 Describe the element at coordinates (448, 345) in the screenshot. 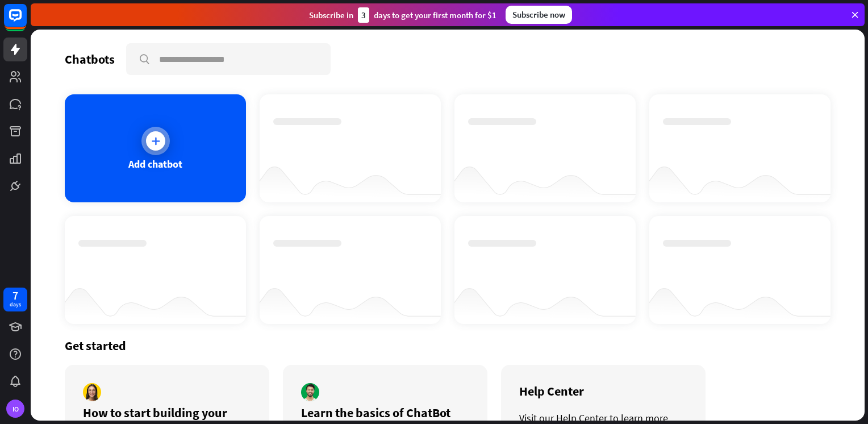

I see `div: Get started` at that location.